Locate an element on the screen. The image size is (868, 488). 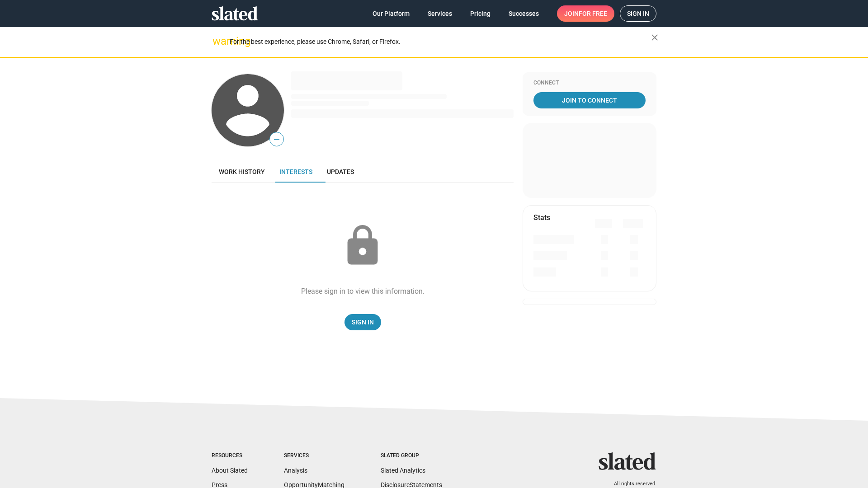
a: Successes is located at coordinates (524, 14).